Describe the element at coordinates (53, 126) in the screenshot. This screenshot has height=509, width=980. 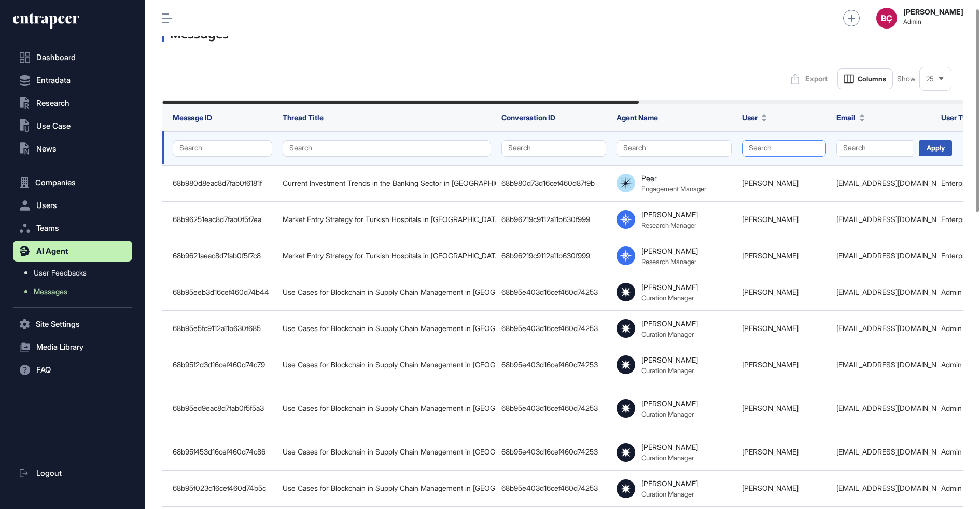
I see `span: Use Case` at that location.